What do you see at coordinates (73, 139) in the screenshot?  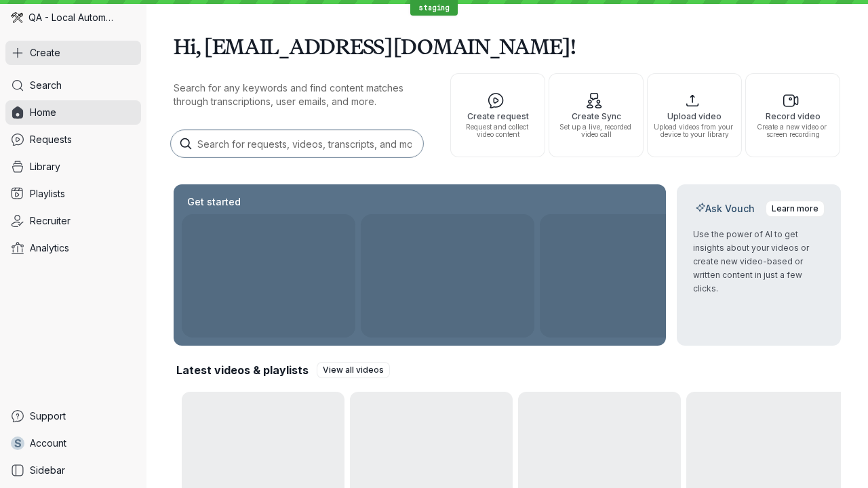 I see `a: Requests` at bounding box center [73, 139].